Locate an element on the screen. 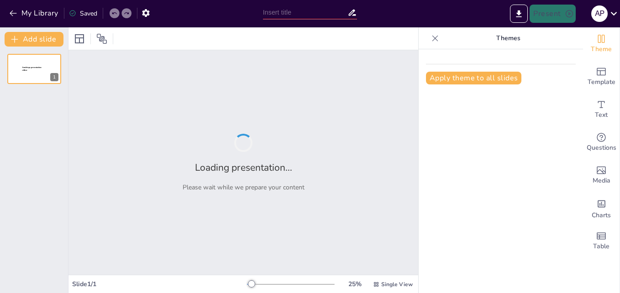 The height and width of the screenshot is (293, 620). button: A P is located at coordinates (599, 14).